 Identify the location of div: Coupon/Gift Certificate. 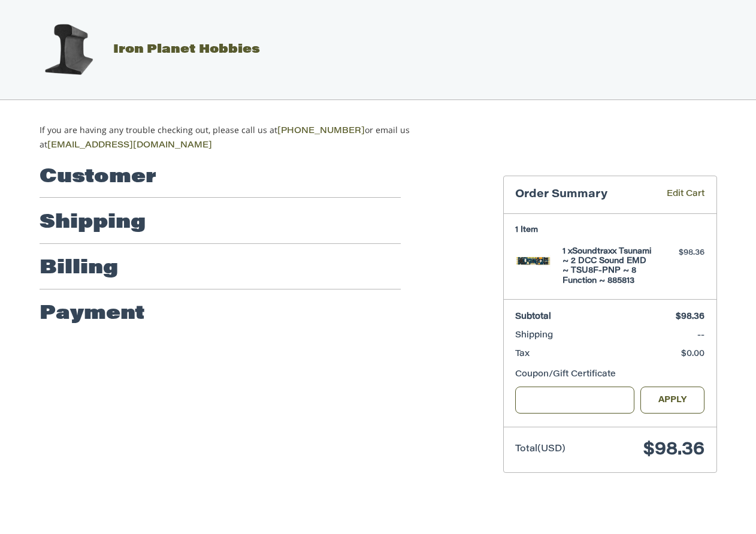
(610, 374).